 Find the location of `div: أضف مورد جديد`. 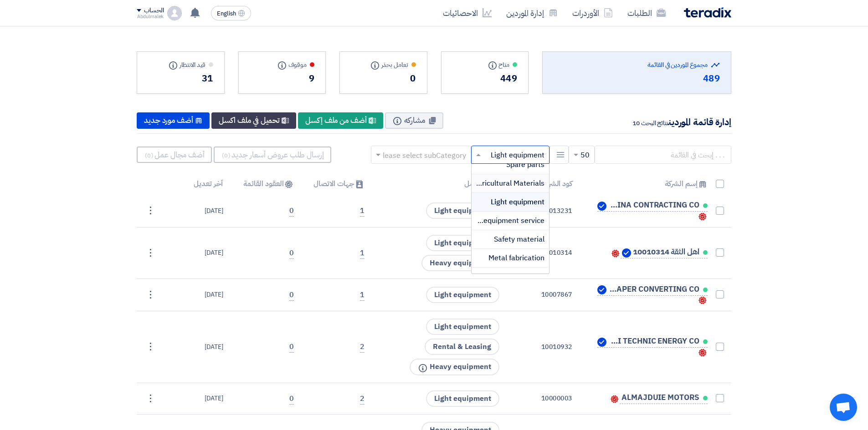

div: أضف مورد جديد is located at coordinates (173, 121).